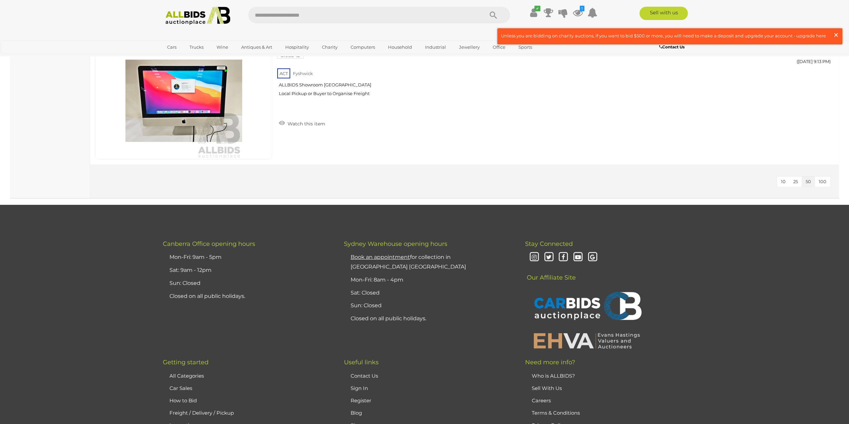 The image size is (849, 424). Describe the element at coordinates (248, 257) in the screenshot. I see `li: Mon-Fri: 9am - 5pm` at that location.